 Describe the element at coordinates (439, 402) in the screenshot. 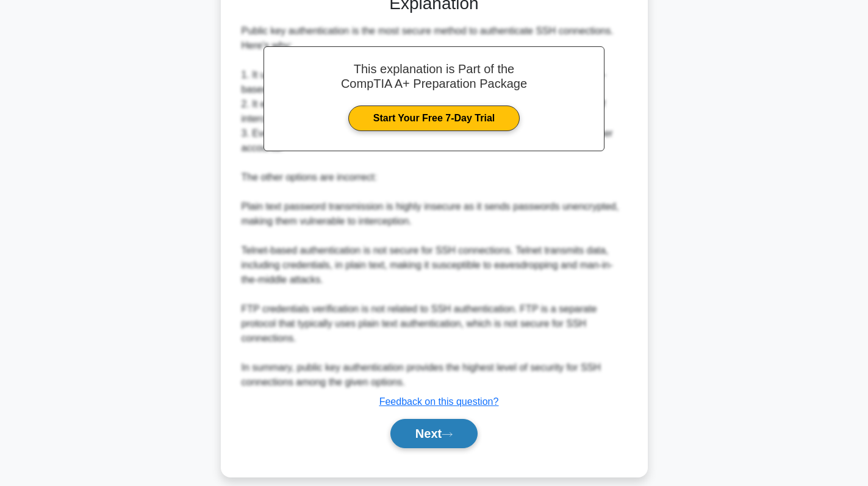

I see `a: Feedback on this question?` at that location.